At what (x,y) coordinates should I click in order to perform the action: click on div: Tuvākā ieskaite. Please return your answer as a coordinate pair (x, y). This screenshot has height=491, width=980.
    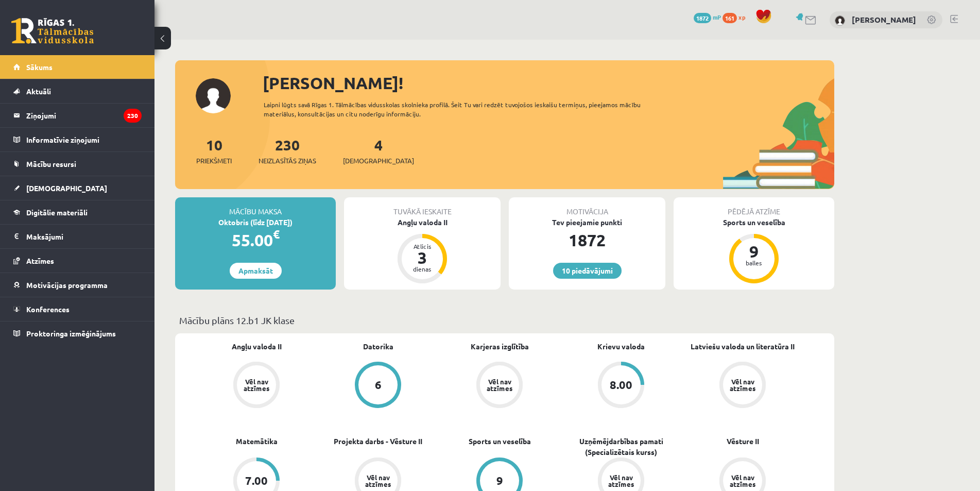
    Looking at the image, I should click on (422, 207).